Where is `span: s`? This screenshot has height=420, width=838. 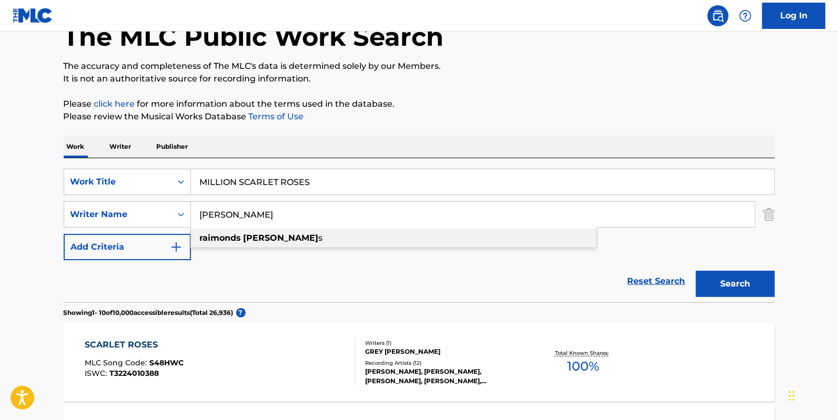 span: s is located at coordinates (321, 238).